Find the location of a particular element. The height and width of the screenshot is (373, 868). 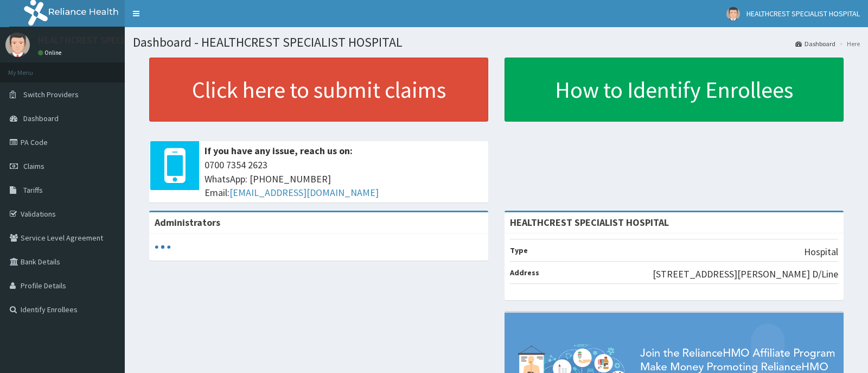

a: Dashboard is located at coordinates (816, 43).